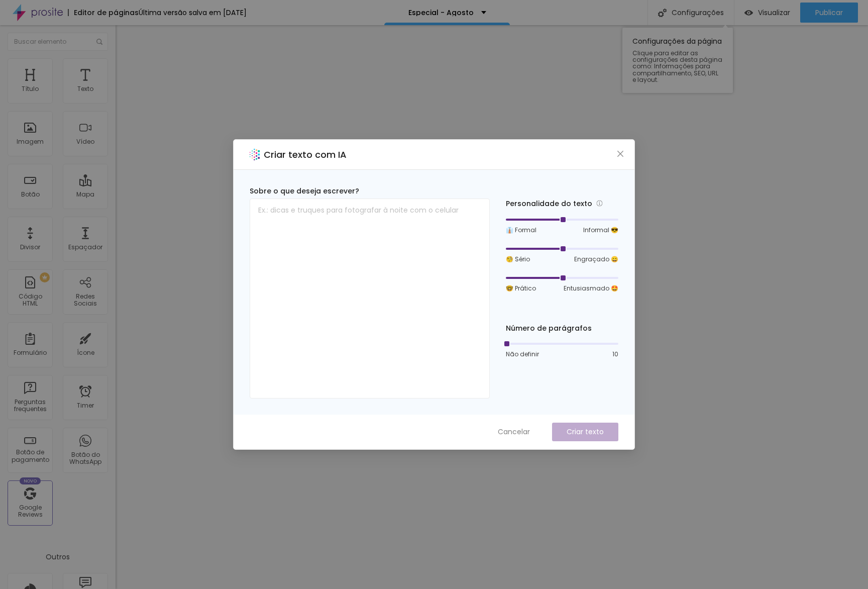 The image size is (868, 589). Describe the element at coordinates (616, 354) in the screenshot. I see `span: 10` at that location.